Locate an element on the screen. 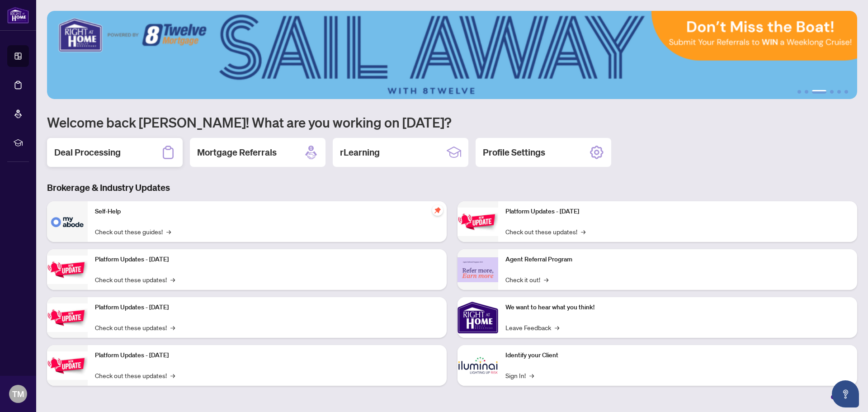  h2: Deal Processing is located at coordinates (87, 153).